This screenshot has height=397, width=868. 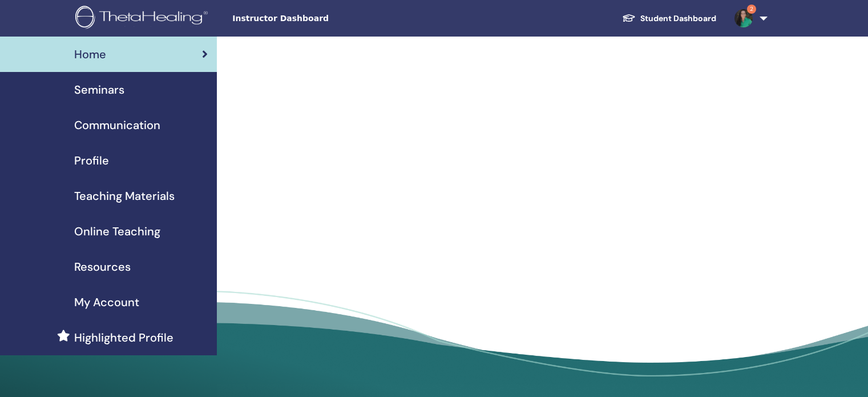 I want to click on span: Home, so click(x=90, y=54).